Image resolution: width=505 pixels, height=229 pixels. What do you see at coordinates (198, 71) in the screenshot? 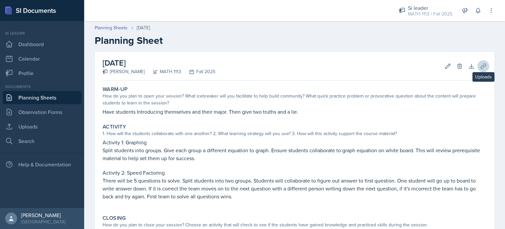
I see `div: Fall 2025` at bounding box center [198, 71].